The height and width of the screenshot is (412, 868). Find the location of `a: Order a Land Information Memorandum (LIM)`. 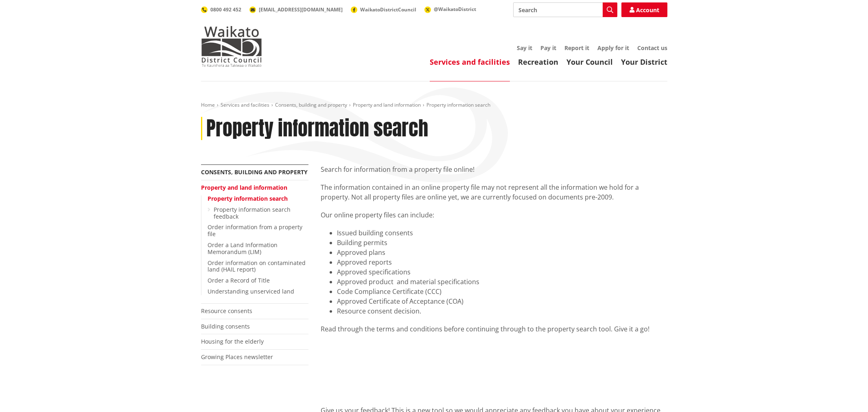

a: Order a Land Information Memorandum (LIM) is located at coordinates (243, 249).